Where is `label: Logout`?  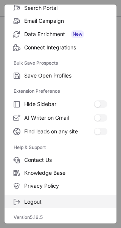 label: Logout is located at coordinates (61, 201).